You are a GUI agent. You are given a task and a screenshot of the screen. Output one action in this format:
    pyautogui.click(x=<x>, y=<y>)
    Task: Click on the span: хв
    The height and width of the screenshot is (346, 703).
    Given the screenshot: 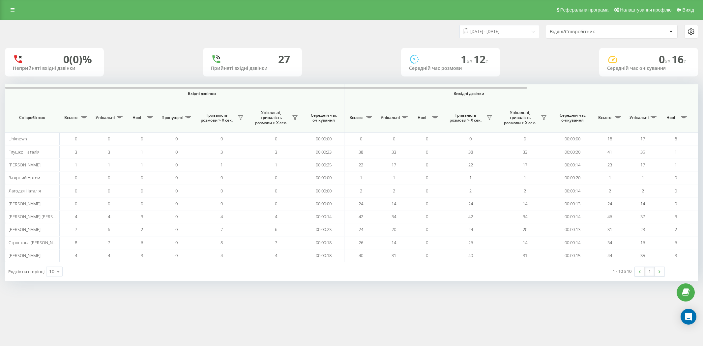 What is the action you would take?
    pyautogui.click(x=668, y=61)
    